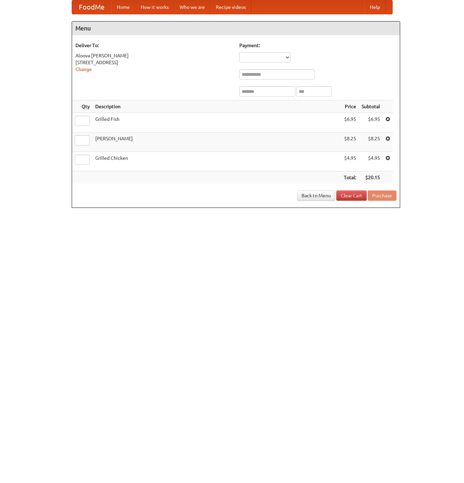 This screenshot has width=464, height=483. Describe the element at coordinates (192, 7) in the screenshot. I see `a: Who we are` at that location.